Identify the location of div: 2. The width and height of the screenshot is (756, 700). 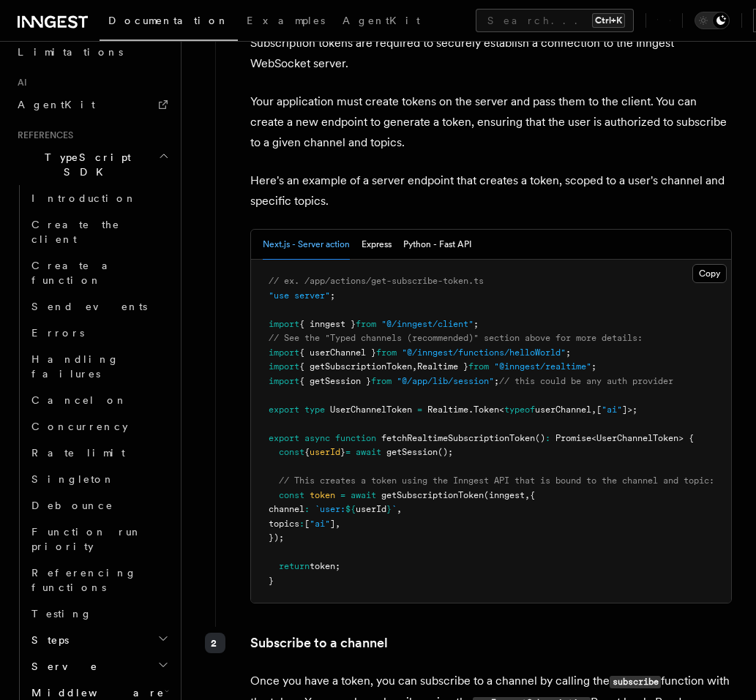
(215, 643).